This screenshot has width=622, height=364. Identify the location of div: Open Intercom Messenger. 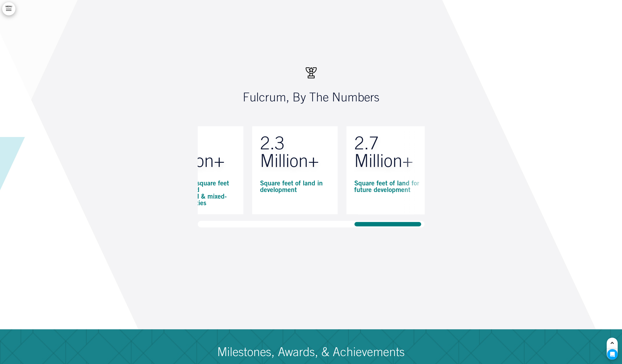
(612, 355).